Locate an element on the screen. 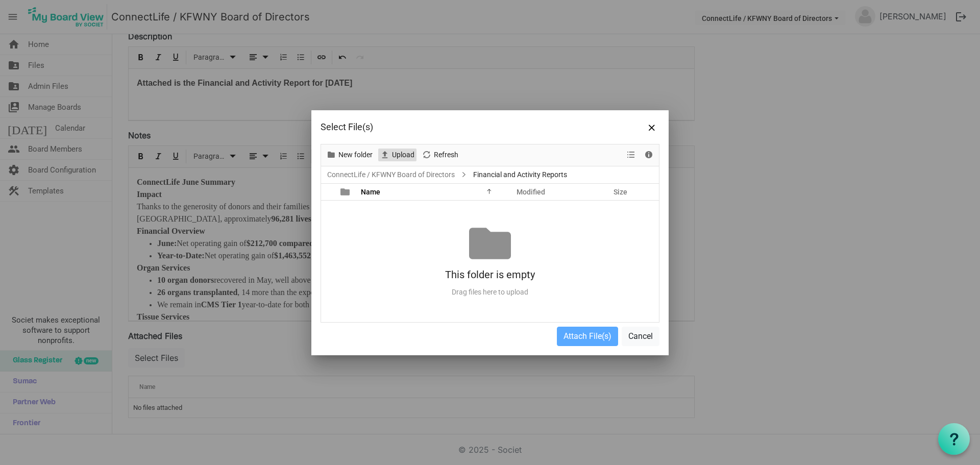 This screenshot has height=465, width=980. button: New folder is located at coordinates (350, 155).